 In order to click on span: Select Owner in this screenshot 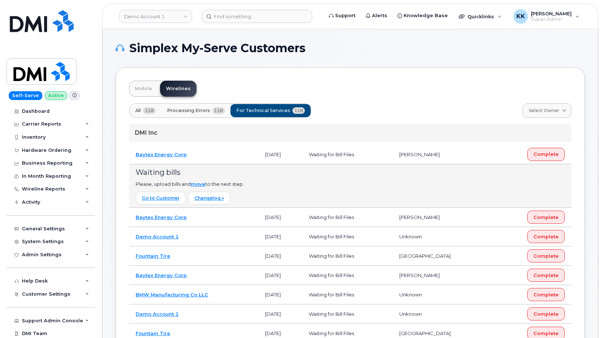, I will do `click(544, 110)`.